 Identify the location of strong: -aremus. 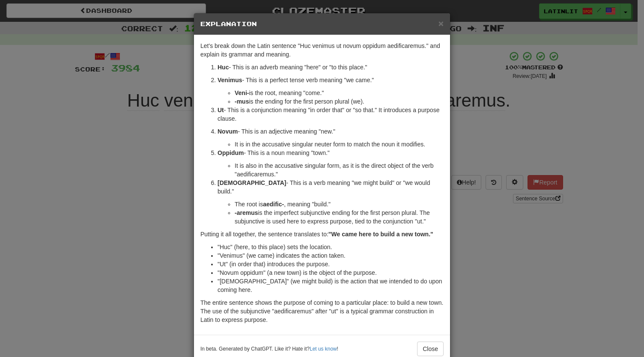
(246, 213).